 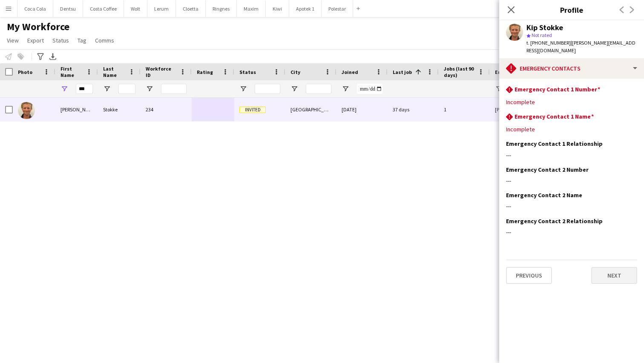 I want to click on a: Comms, so click(x=104, y=40).